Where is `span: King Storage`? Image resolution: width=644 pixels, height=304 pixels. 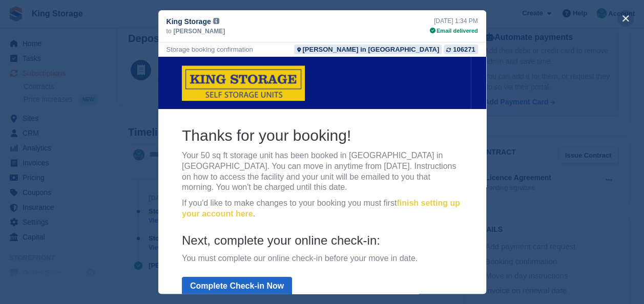 span: King Storage is located at coordinates (189, 21).